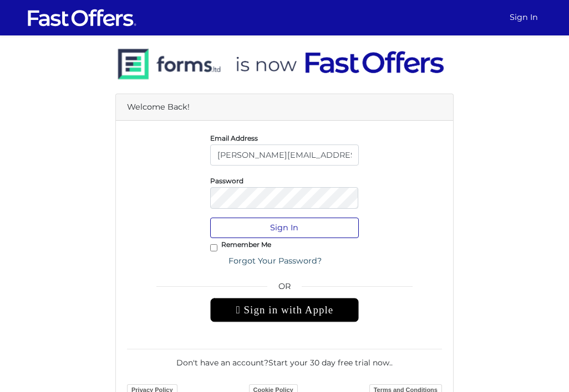 The width and height of the screenshot is (569, 392). What do you see at coordinates (285, 359) in the screenshot?
I see `div: Don't have an account? .` at bounding box center [285, 359].